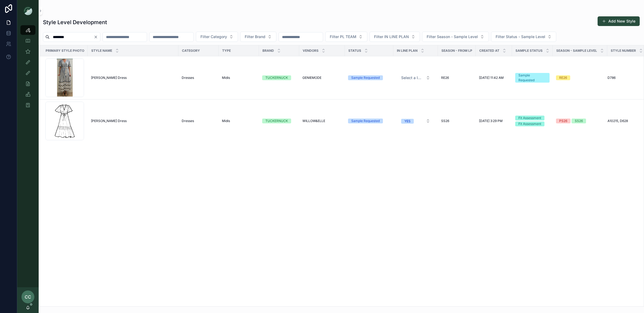 The width and height of the screenshot is (644, 313). I want to click on span: Vendors, so click(310, 51).